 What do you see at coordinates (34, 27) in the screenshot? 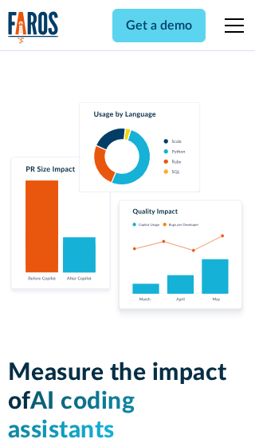
I see `img: Logo of the analytics and reporting company Faros.` at bounding box center [34, 27].